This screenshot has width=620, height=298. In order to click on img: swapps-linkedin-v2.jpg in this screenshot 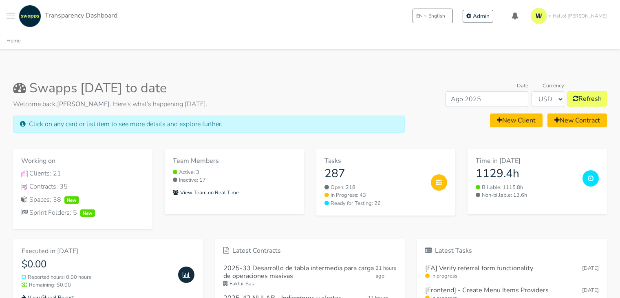, I will do `click(30, 16)`.